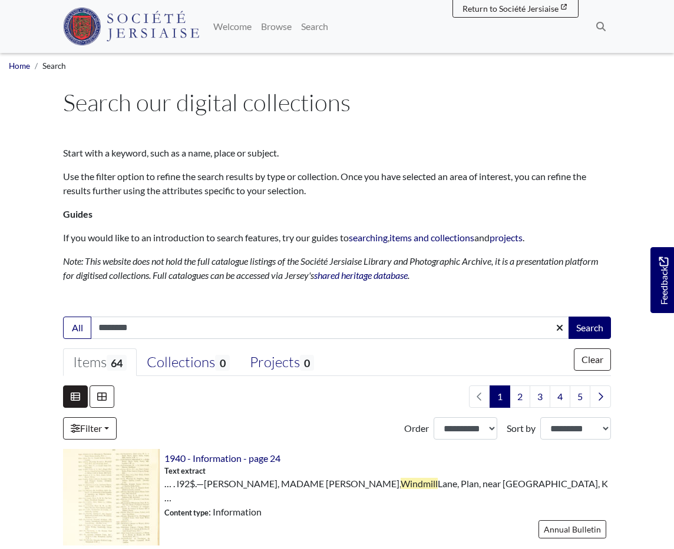 The height and width of the screenshot is (549, 674). I want to click on span: Goto page 1, so click(499, 397).